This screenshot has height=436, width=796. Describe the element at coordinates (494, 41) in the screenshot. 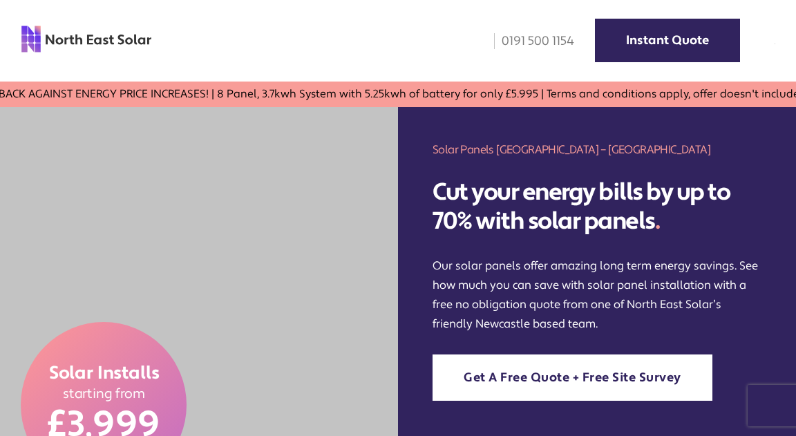

I see `img: phone icon` at that location.